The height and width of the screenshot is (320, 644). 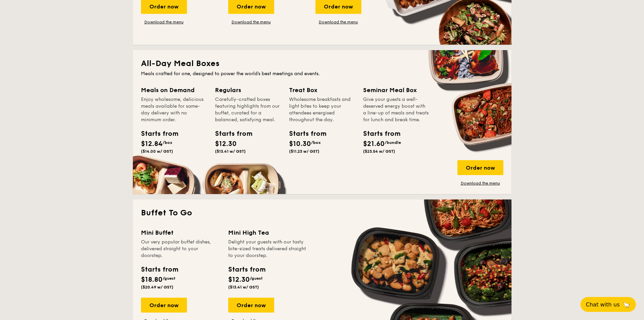 I want to click on span: ($23.54 w/ GST), so click(x=379, y=151).